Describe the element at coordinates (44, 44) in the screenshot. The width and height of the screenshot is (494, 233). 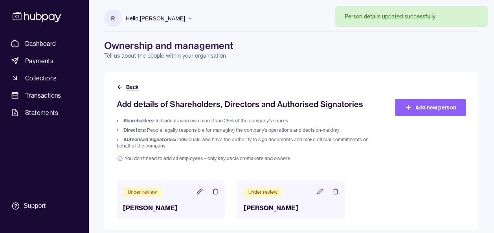
I see `a: Dashboard` at that location.